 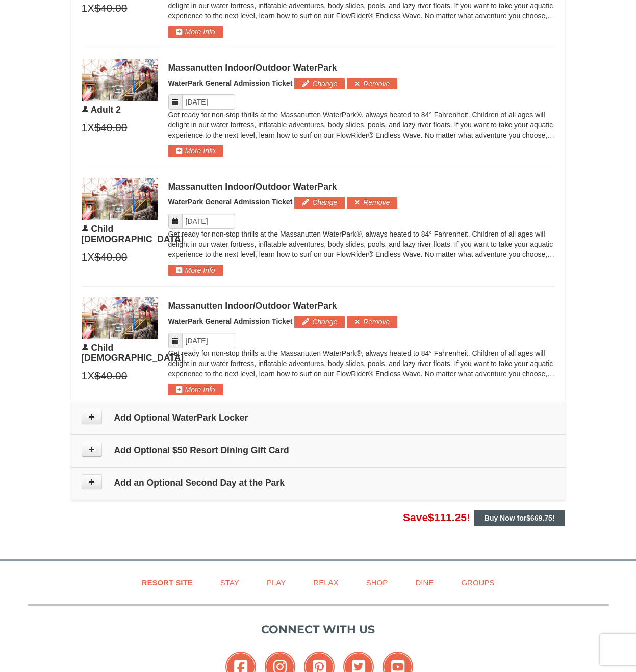 What do you see at coordinates (326, 582) in the screenshot?
I see `a: Relax` at bounding box center [326, 582].